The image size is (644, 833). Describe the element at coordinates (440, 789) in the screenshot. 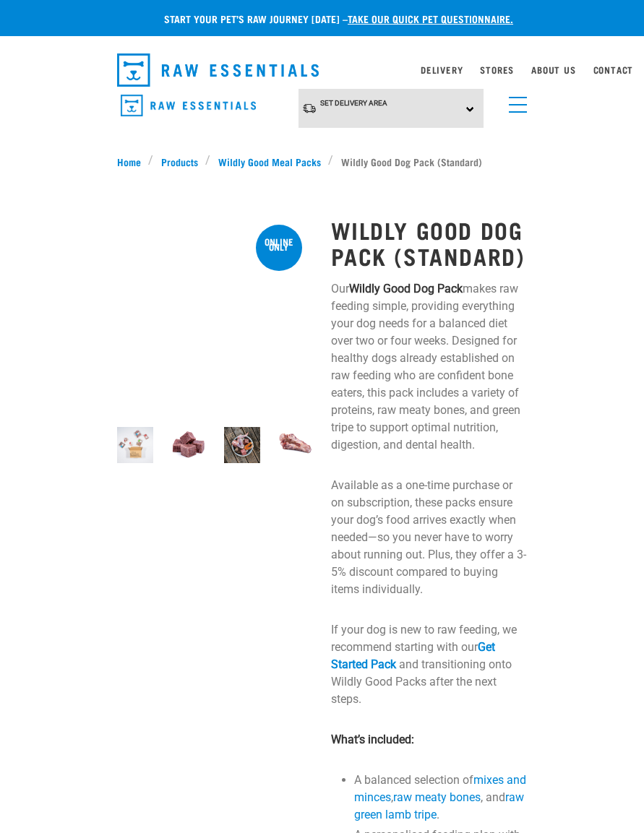

I see `a: mixes and minces` at that location.